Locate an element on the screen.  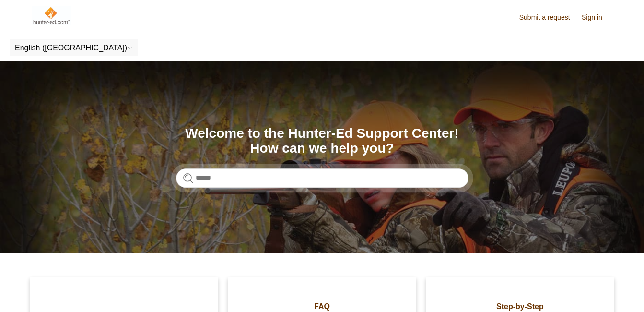
input: Search is located at coordinates (322, 178).